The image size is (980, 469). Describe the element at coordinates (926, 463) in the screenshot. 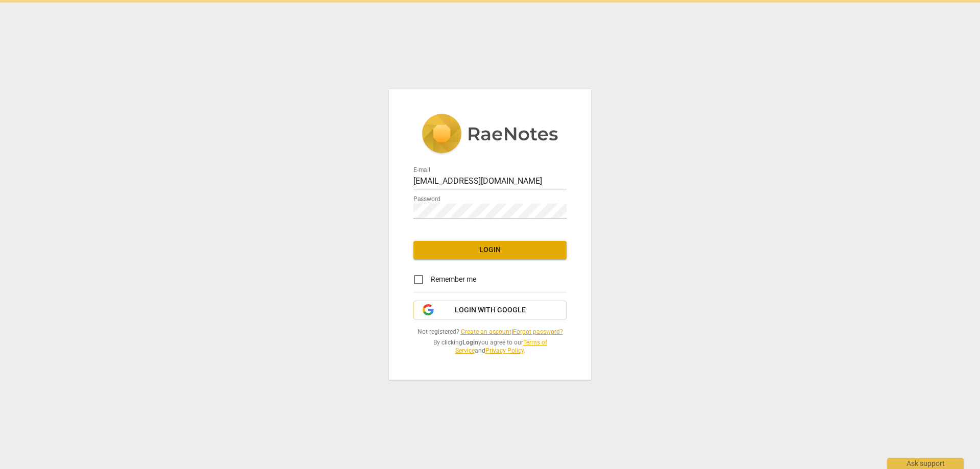

I see `div: Ask support` at that location.